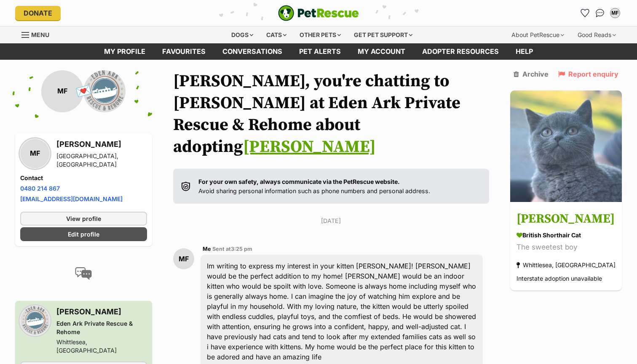 The height and width of the screenshot is (364, 637). Describe the element at coordinates (102, 328) in the screenshot. I see `div: Eden Ark Private Rescue & Rehome` at that location.